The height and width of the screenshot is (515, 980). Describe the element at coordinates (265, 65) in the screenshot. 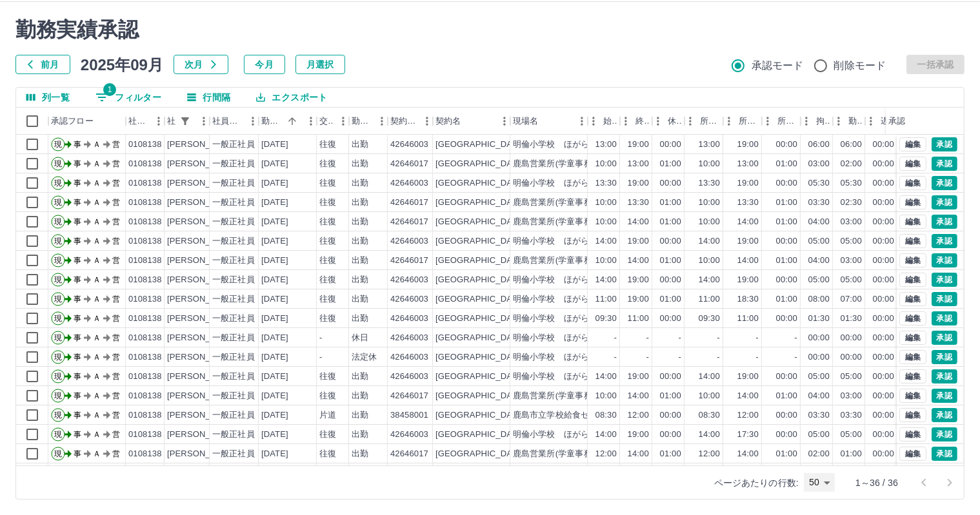

I see `button: 今月` at that location.